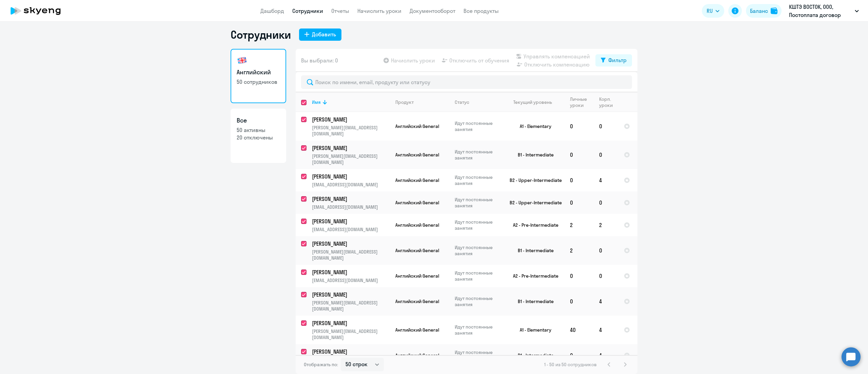  What do you see at coordinates (462, 102) in the screenshot?
I see `div: Статус` at bounding box center [462, 102].